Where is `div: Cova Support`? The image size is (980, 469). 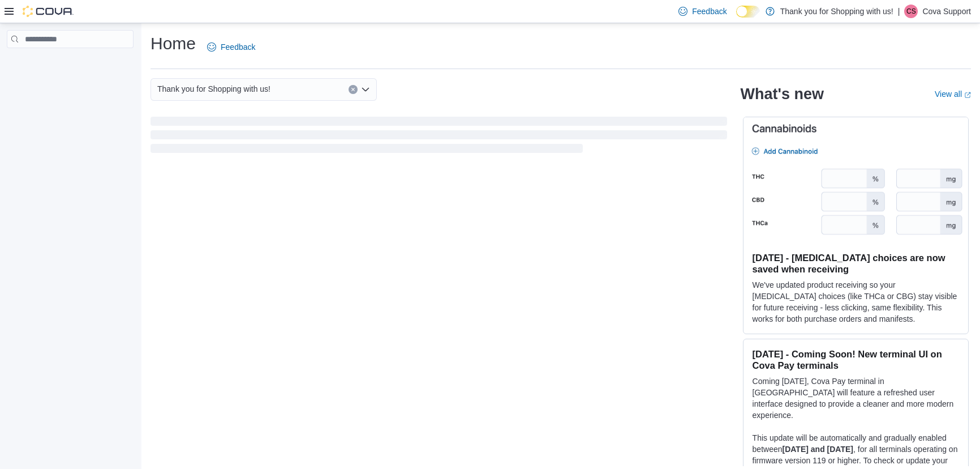 div: Cova Support is located at coordinates (911, 11).